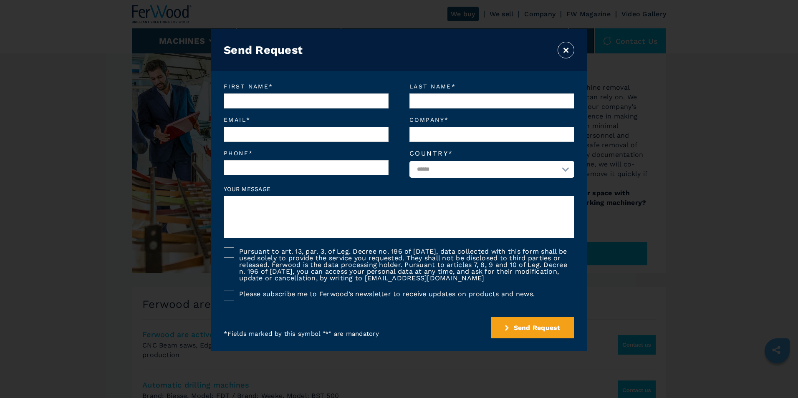  I want to click on input: First name*, so click(306, 101).